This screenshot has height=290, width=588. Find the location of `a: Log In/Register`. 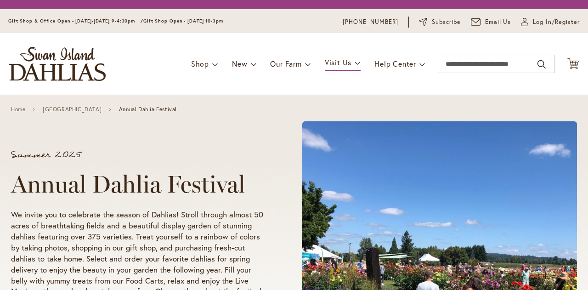

a: Log In/Register is located at coordinates (550, 22).